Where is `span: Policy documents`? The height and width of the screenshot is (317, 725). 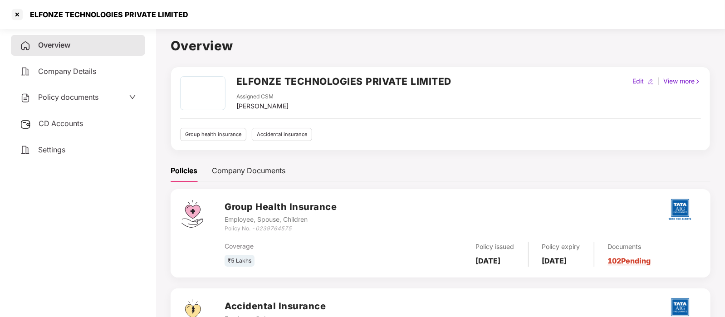
span: Policy documents is located at coordinates (68, 97).